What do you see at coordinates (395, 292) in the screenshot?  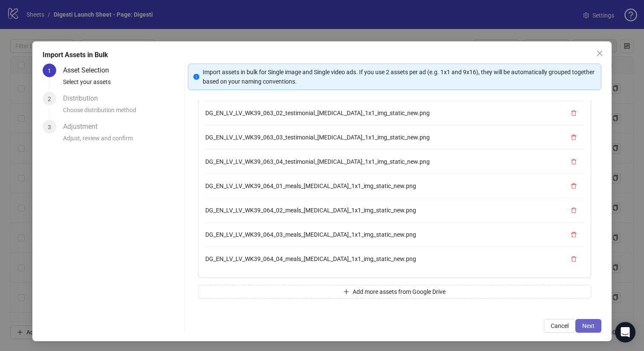 I see `button: Add more assets from Google Drive` at bounding box center [395, 292].